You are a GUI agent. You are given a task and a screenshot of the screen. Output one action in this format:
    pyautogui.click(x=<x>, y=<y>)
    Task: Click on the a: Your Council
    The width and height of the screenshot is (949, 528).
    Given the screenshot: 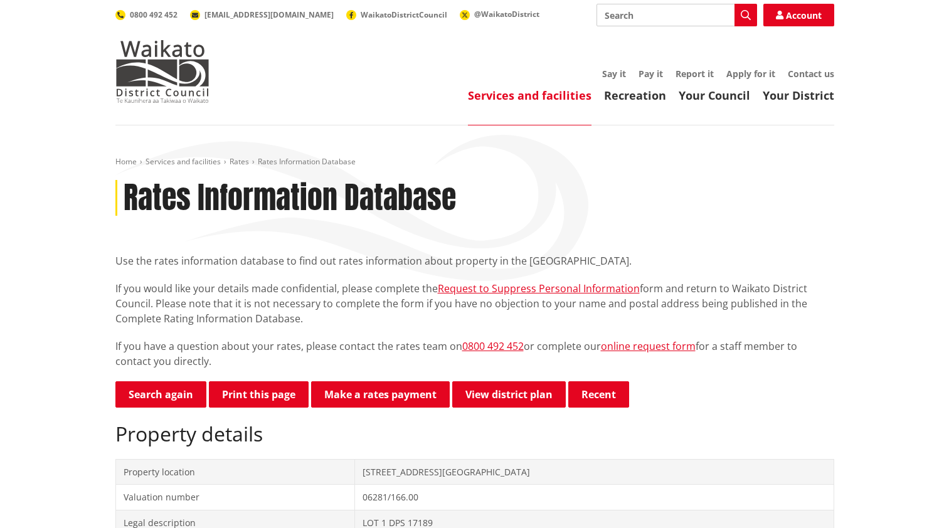 What is the action you would take?
    pyautogui.click(x=715, y=95)
    